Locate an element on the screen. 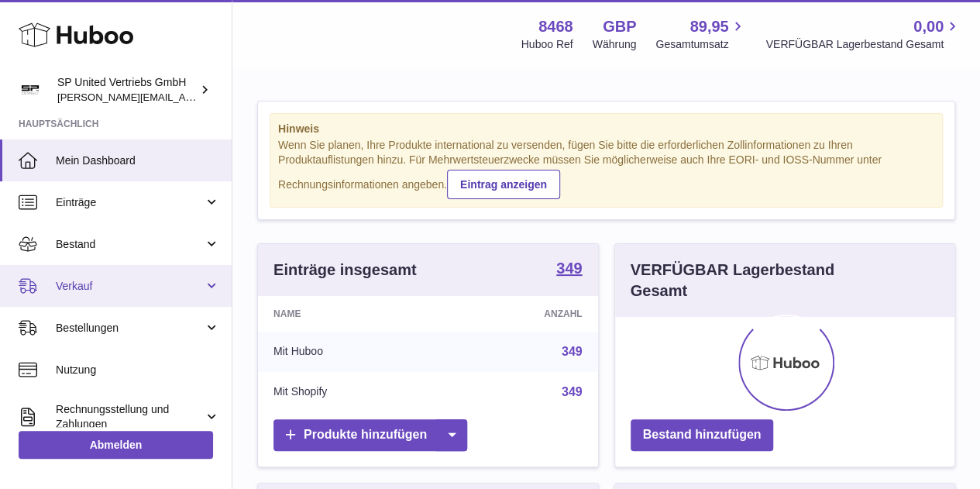  a: Eintrag anzeigen is located at coordinates (504, 185).